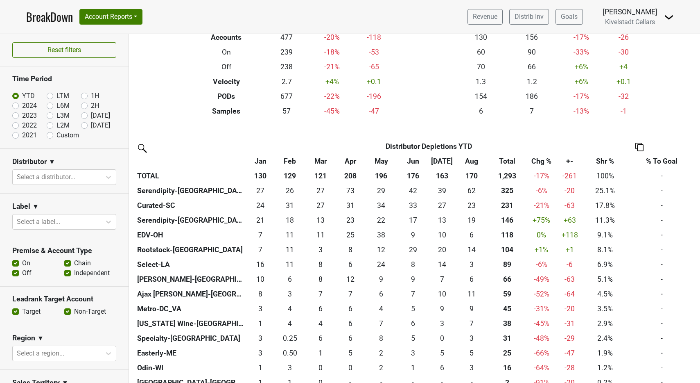 The image size is (700, 383). I want to click on div: 23, so click(351, 220).